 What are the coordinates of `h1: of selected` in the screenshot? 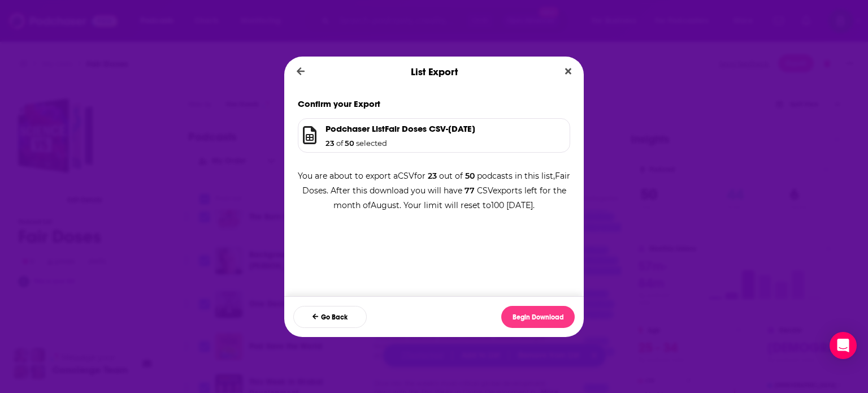 It's located at (356, 143).